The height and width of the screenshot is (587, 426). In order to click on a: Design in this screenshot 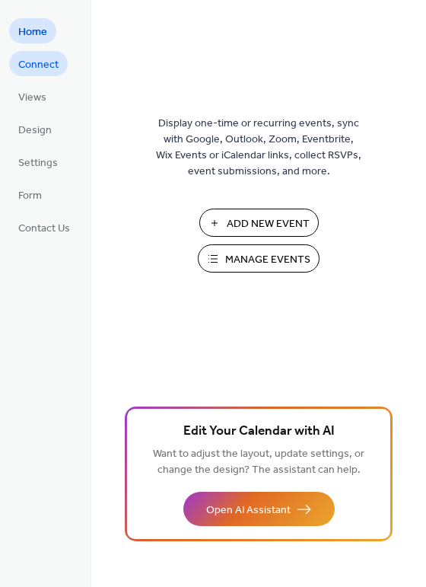, I will do `click(35, 129)`.